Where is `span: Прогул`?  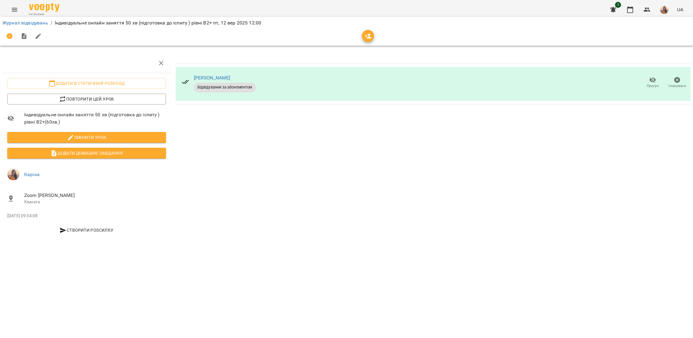 span: Прогул is located at coordinates (652, 86).